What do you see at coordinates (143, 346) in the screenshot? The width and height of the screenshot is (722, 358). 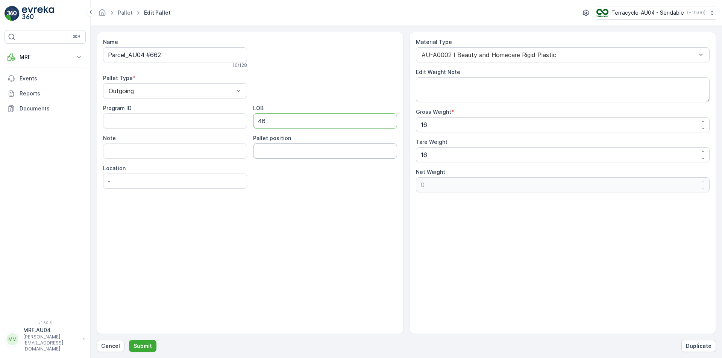 I see `button: Submit` at bounding box center [143, 346].